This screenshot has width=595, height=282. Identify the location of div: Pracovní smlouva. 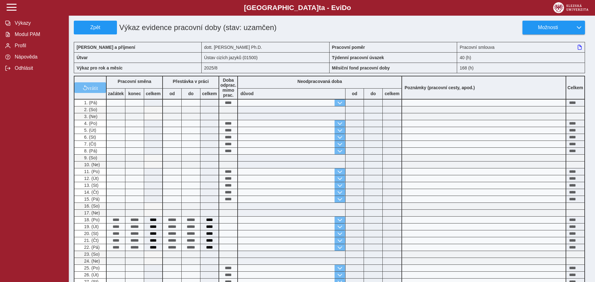
(521, 47).